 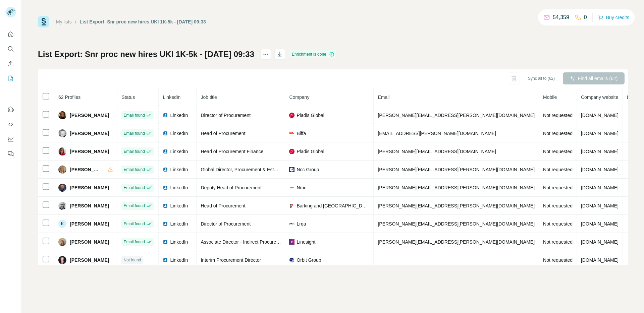 What do you see at coordinates (384, 97) in the screenshot?
I see `span: Email` at bounding box center [384, 97].